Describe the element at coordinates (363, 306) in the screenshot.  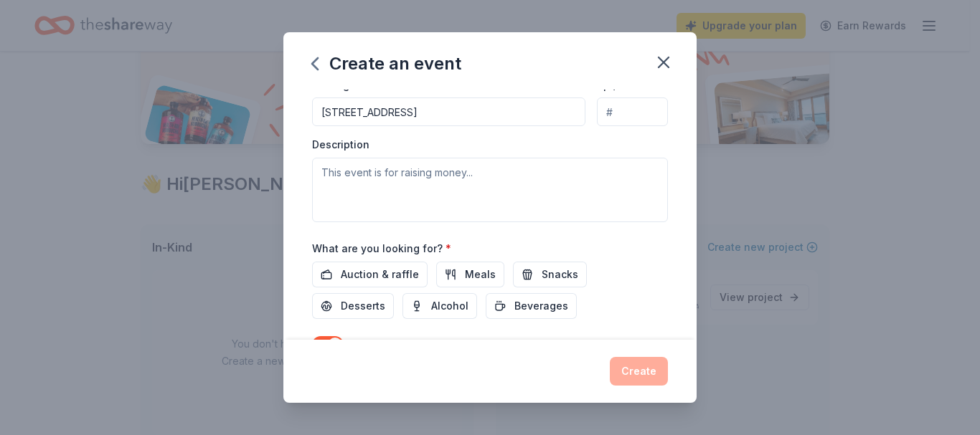
I see `span: Desserts` at that location.